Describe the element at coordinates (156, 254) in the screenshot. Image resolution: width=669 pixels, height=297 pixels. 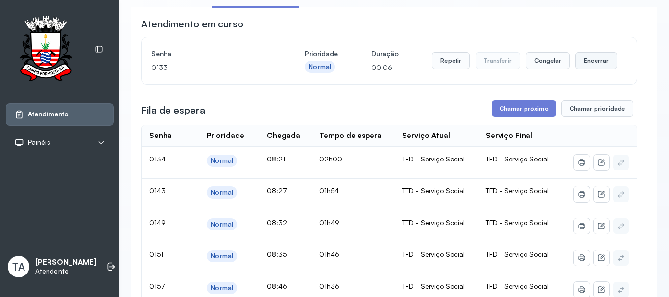
I see `span: 0151` at that location.